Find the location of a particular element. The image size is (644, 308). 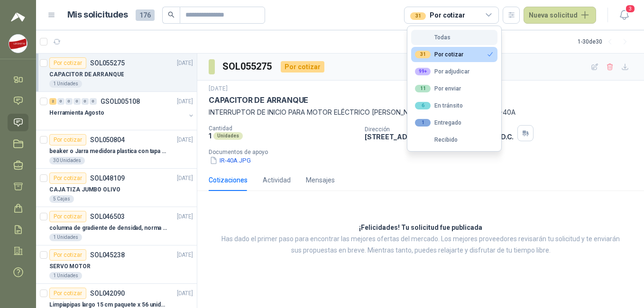

p: Cantidad is located at coordinates (283, 128).